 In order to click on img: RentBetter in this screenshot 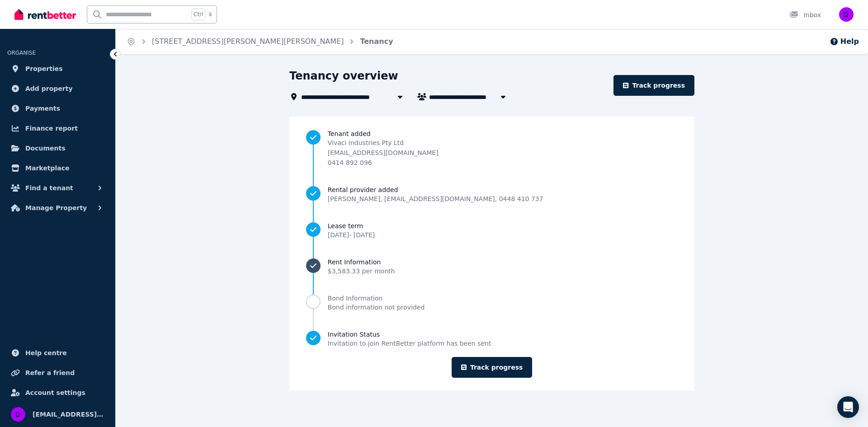, I will do `click(45, 14)`.